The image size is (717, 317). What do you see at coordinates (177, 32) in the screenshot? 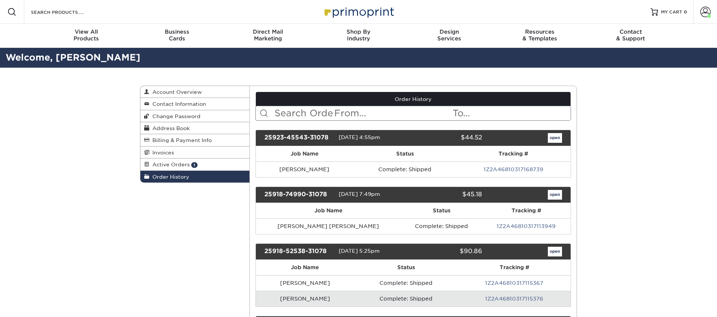
I see `span: Business` at bounding box center [177, 32].